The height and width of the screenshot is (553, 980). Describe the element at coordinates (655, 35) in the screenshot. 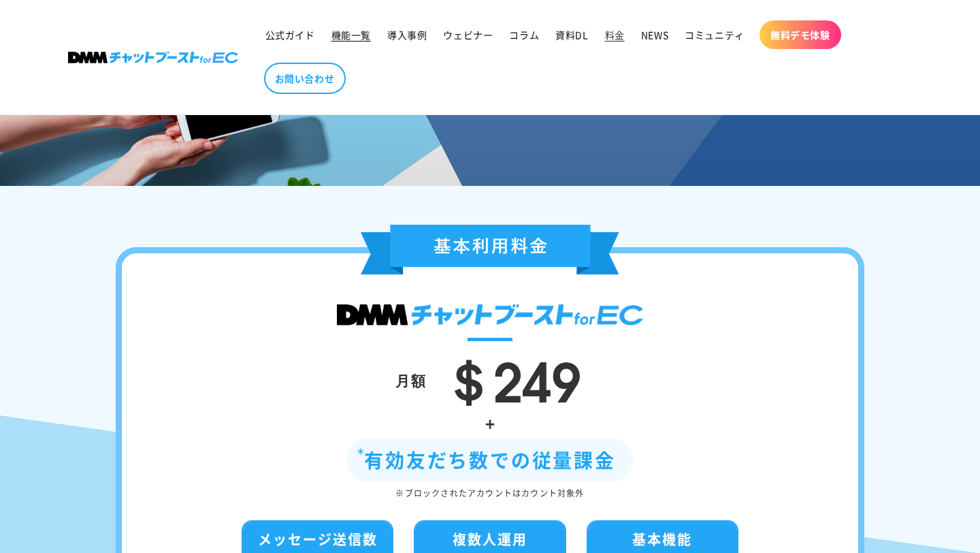

I see `a: NEWS` at that location.